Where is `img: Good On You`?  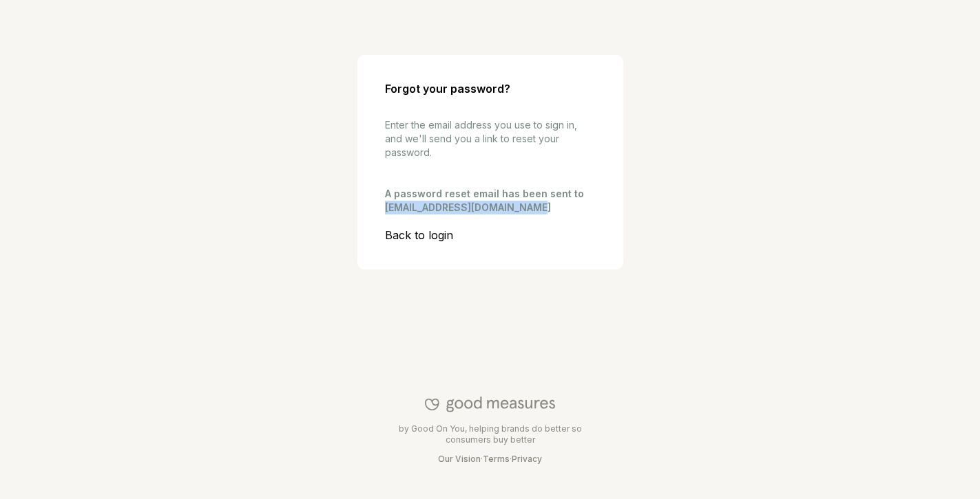 img: Good On You is located at coordinates (490, 404).